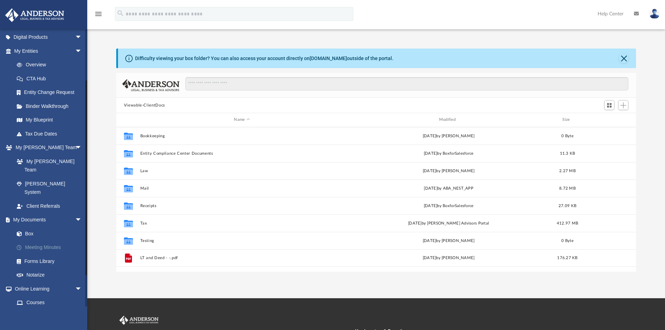 The image size is (665, 330). I want to click on span: 11.3 KB, so click(567, 153).